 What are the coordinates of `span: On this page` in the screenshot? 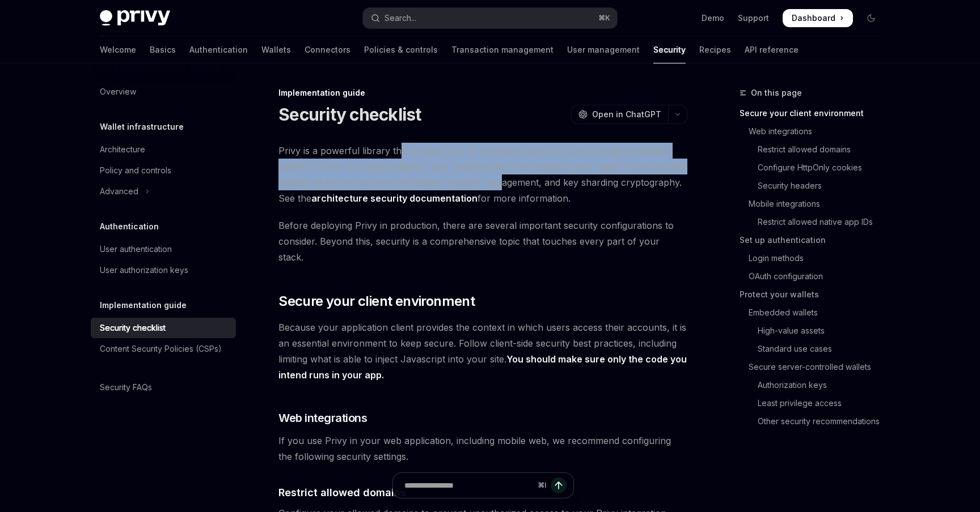 It's located at (777, 93).